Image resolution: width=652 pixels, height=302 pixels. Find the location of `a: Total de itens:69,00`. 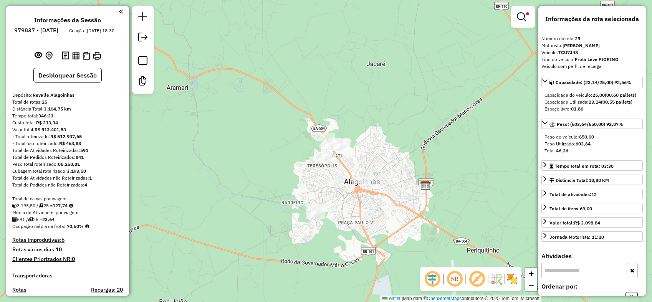

a: Total de itens:69,00 is located at coordinates (592, 208).